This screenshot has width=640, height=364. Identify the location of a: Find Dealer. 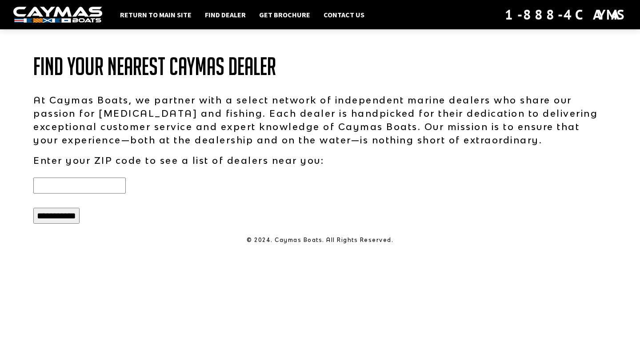
(225, 15).